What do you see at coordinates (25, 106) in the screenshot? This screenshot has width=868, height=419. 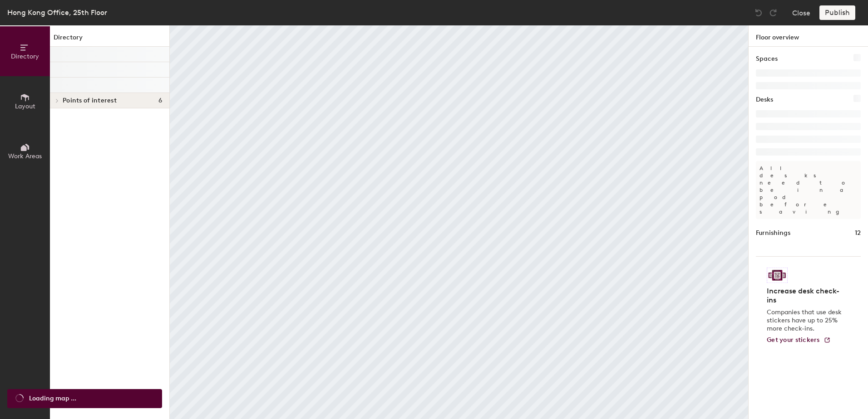 I see `span: Layout` at bounding box center [25, 106].